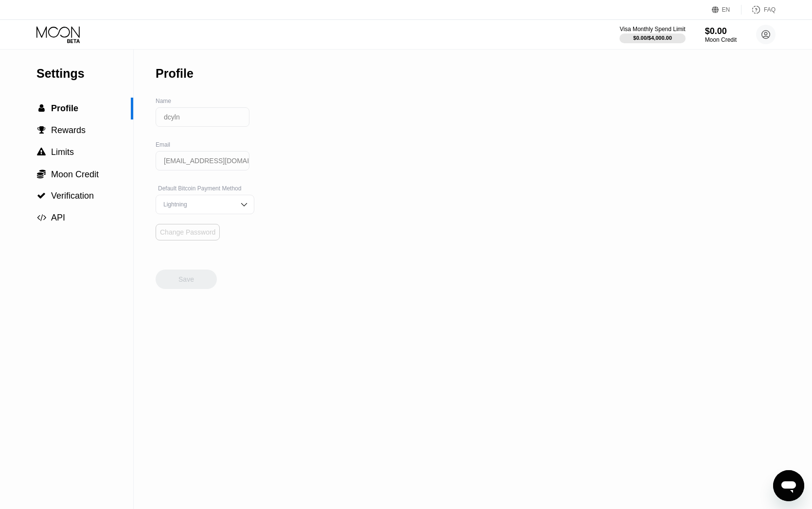 This screenshot has height=509, width=812. What do you see at coordinates (57, 218) in the screenshot?
I see `span: API` at bounding box center [57, 218].